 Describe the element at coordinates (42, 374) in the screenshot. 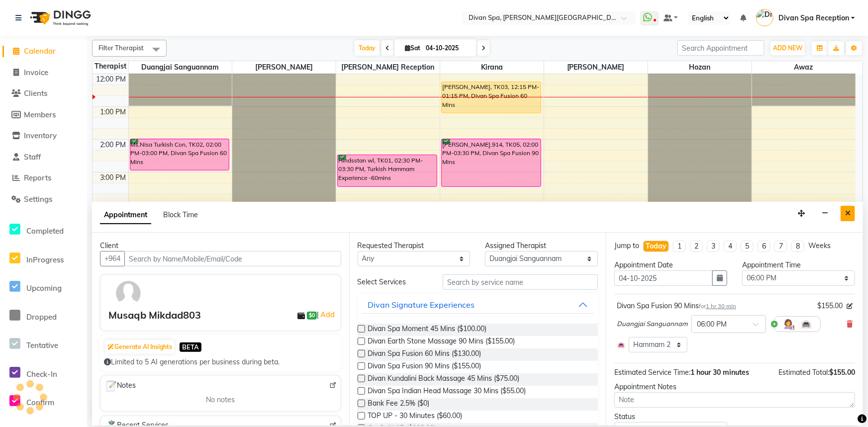

I see `span: Check-In` at that location.